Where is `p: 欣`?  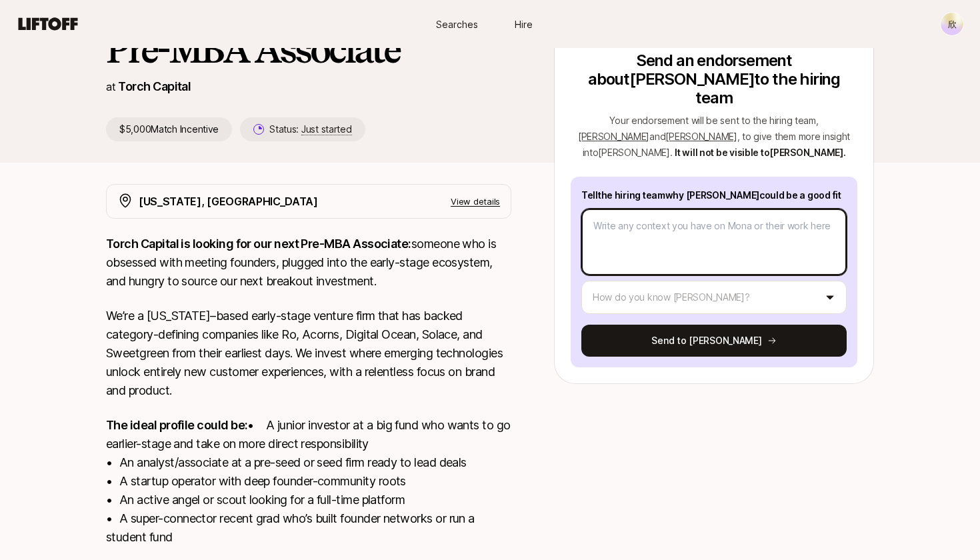 p: 欣 is located at coordinates (952, 24).